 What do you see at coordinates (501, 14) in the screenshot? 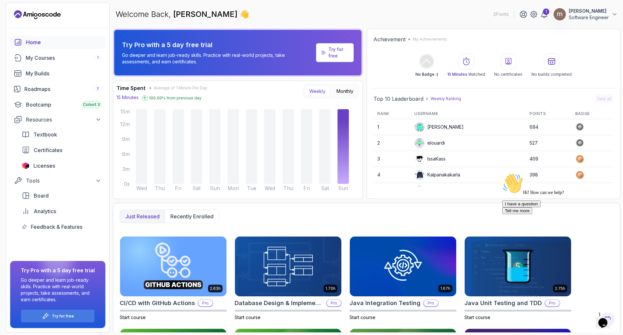
I see `p: 2 Points` at bounding box center [501, 14].